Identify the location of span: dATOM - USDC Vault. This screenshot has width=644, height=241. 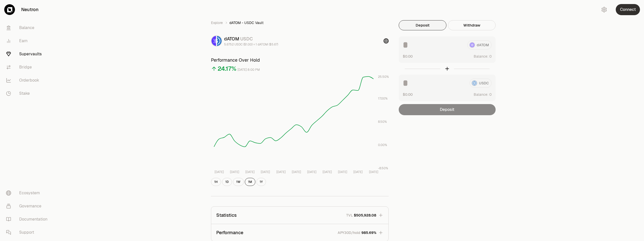
(247, 23).